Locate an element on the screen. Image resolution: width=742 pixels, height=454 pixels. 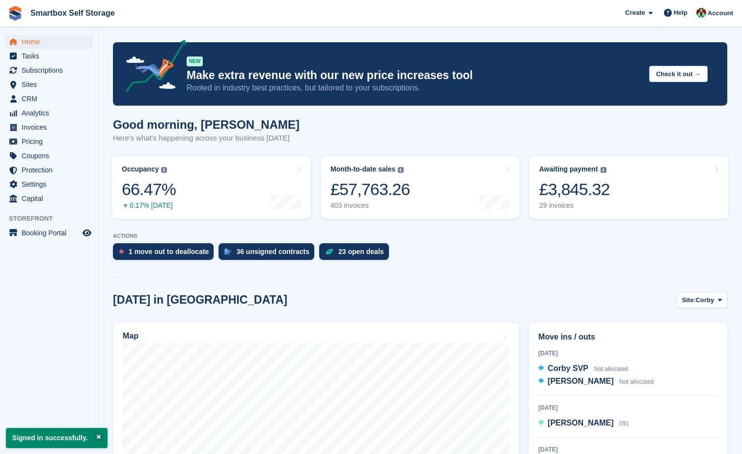
div: 36 unsigned contracts is located at coordinates (273, 252).